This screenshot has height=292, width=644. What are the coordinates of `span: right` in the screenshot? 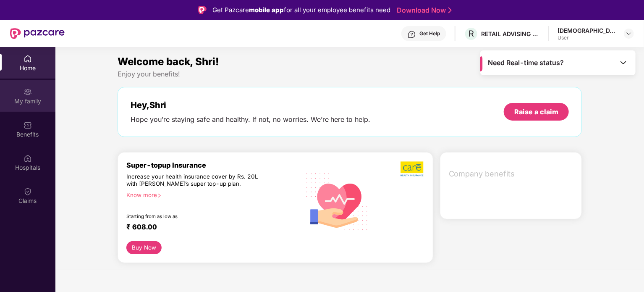 It's located at (159, 195).